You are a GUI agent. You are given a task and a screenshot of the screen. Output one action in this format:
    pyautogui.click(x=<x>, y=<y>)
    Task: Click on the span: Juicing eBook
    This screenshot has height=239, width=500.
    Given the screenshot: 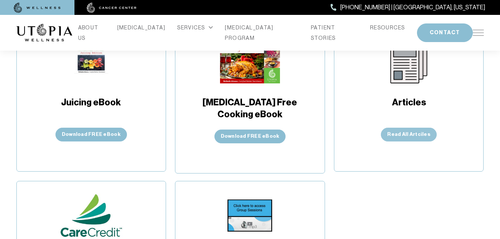 What is the action you would take?
    pyautogui.click(x=91, y=108)
    